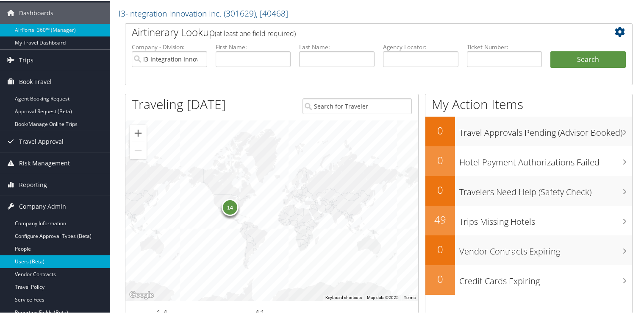 This screenshot has height=313, width=644. I want to click on a: 0Credit Cards Expiring, so click(528, 279).